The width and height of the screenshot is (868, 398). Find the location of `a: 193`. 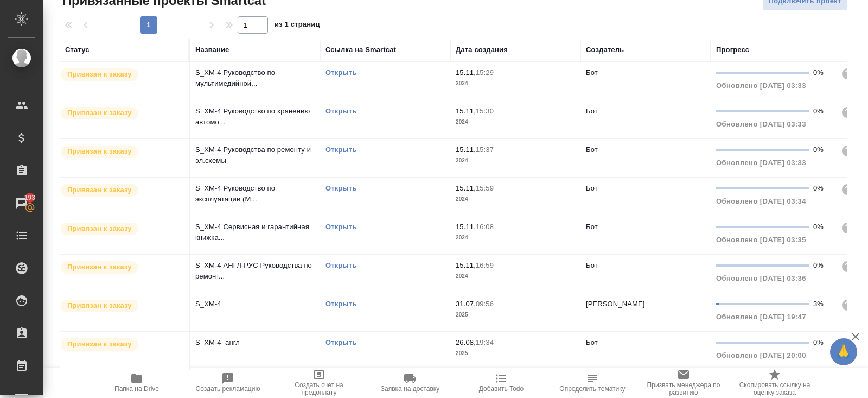

a: 193 is located at coordinates (22, 203).